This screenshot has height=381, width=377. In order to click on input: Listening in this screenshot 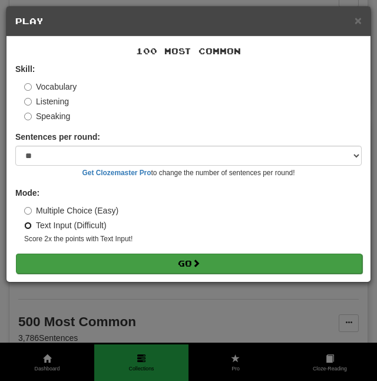, I will do `click(28, 101)`.